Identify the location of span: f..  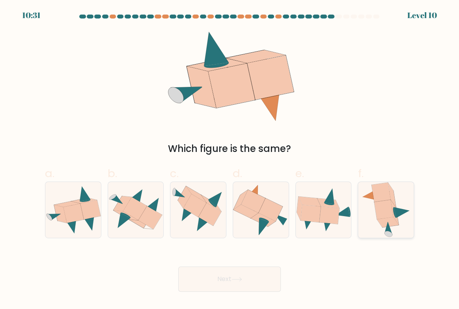
(360, 173).